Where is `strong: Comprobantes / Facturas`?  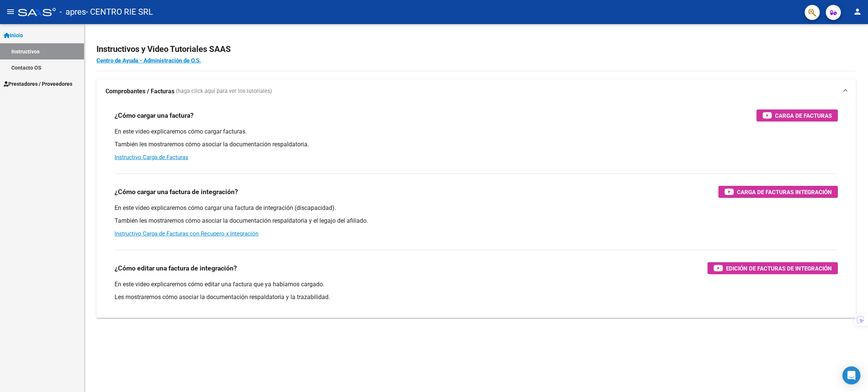
strong: Comprobantes / Facturas is located at coordinates (140, 91).